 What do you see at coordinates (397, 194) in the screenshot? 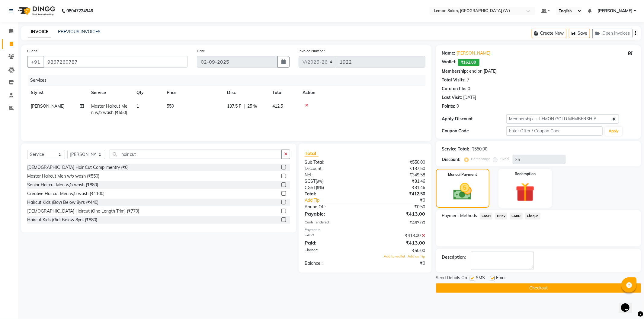
I see `div: ₹412.50` at bounding box center [397, 194].